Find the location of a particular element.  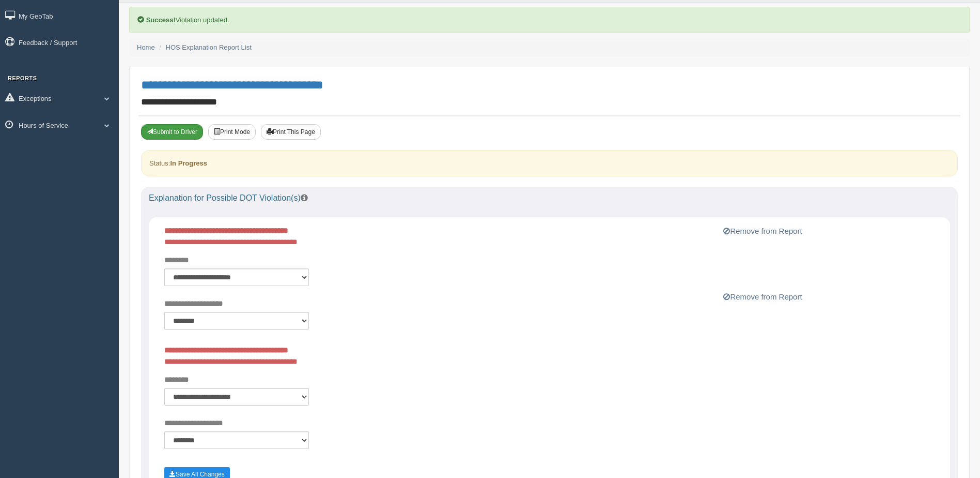

a: HOS Explanation Report List is located at coordinates (209, 47).